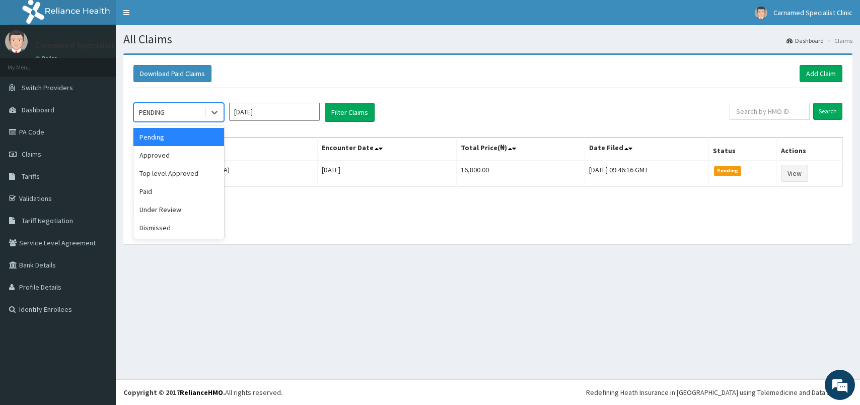  Describe the element at coordinates (350, 112) in the screenshot. I see `button: Filter Claims` at that location.